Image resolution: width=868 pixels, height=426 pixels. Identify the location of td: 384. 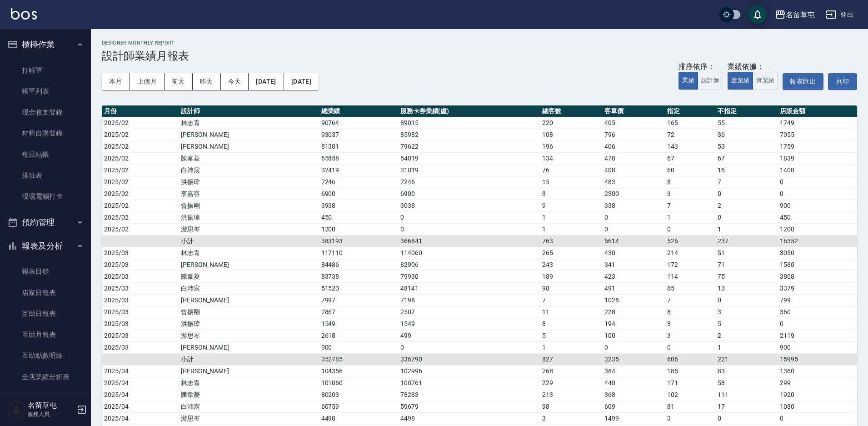
(634, 371).